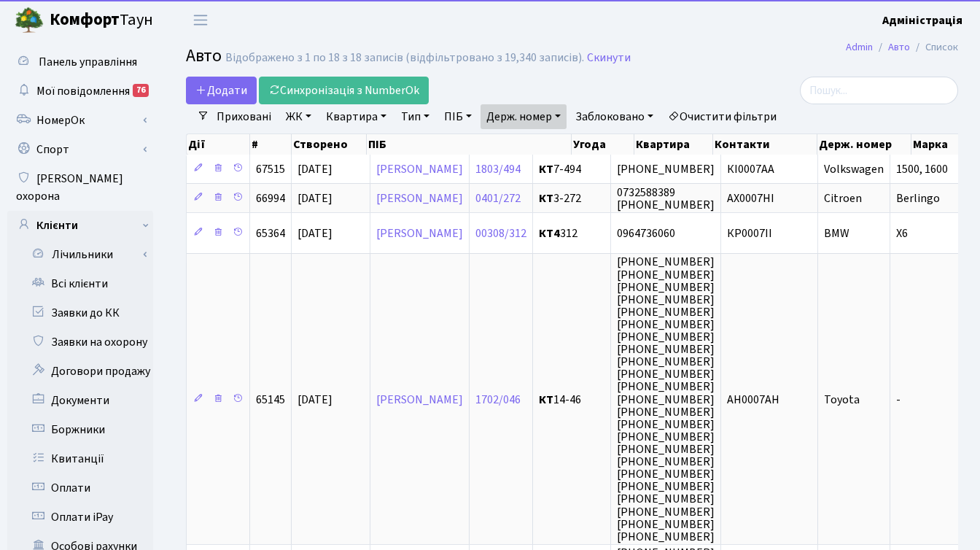 Image resolution: width=980 pixels, height=550 pixels. Describe the element at coordinates (80, 343) in the screenshot. I see `a: Заявки на охорону` at that location.